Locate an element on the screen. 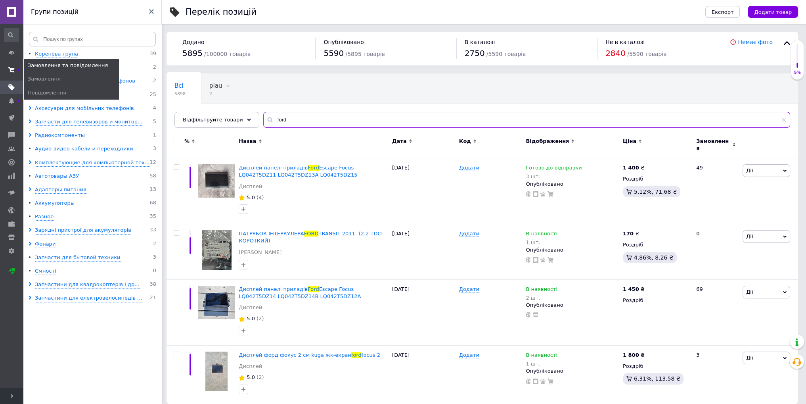  span: Назва is located at coordinates (248, 141).